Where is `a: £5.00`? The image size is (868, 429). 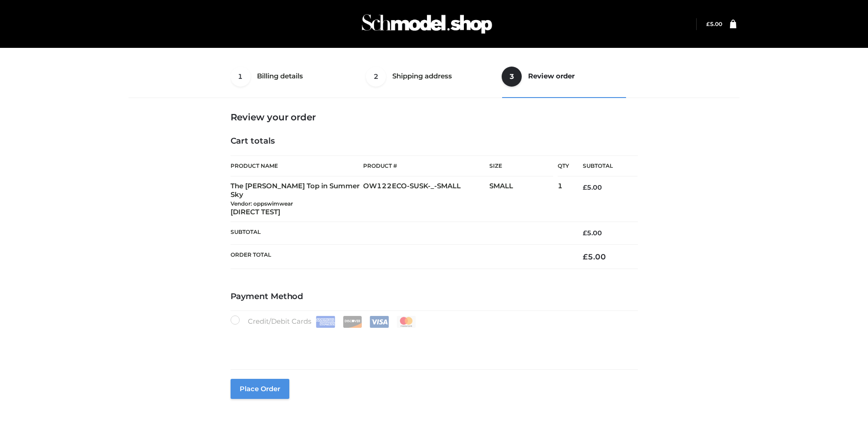
a: £5.00 is located at coordinates (714, 24).